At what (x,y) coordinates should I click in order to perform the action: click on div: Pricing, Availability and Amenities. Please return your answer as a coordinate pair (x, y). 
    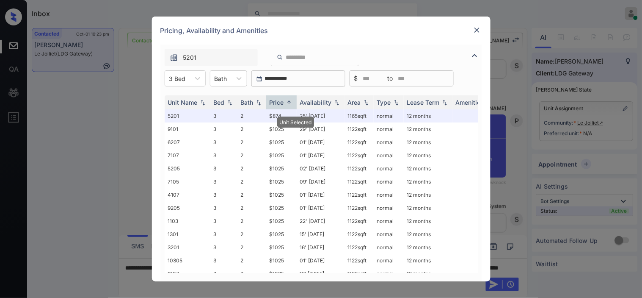
    Looking at the image, I should click on (321, 30).